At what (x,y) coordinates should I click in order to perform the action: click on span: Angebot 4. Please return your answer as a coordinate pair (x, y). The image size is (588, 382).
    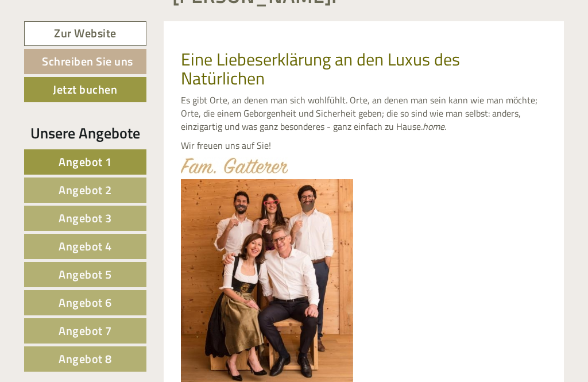
    Looking at the image, I should click on (85, 246).